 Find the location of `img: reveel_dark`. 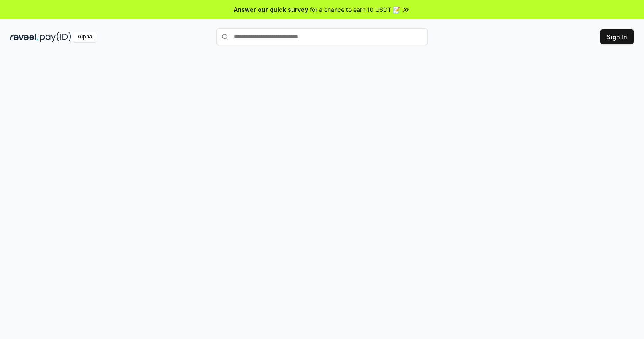

img: reveel_dark is located at coordinates (24, 37).